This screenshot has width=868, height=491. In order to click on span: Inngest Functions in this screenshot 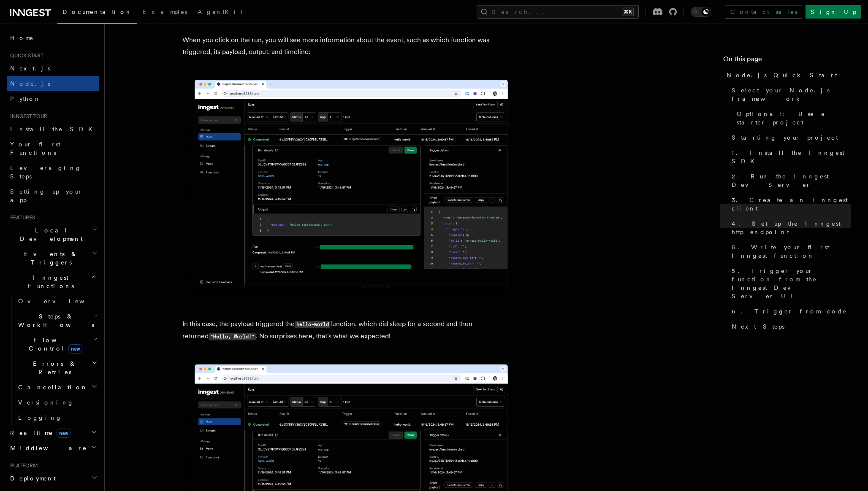, I will do `click(49, 282)`.